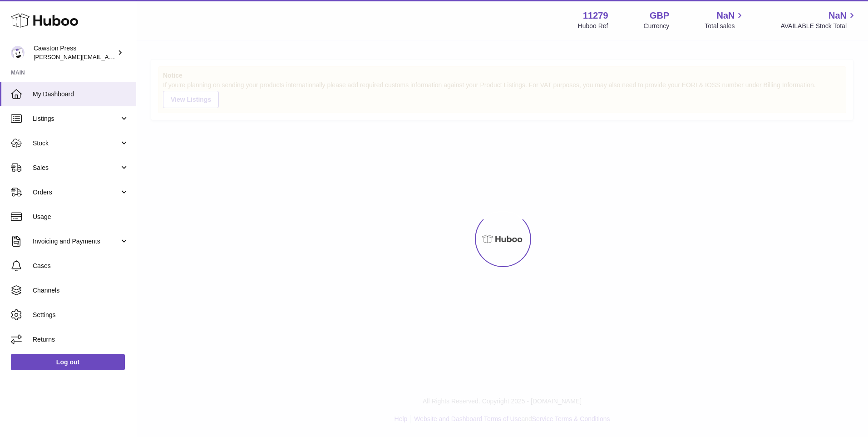 This screenshot has height=437, width=868. I want to click on span: Sales, so click(76, 167).